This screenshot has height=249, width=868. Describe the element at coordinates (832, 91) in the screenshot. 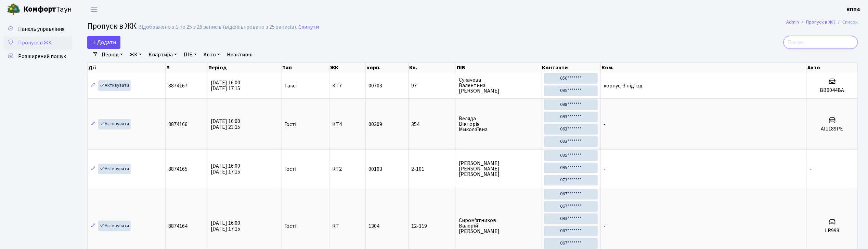

I see `h5: BB0044BA` at that location.